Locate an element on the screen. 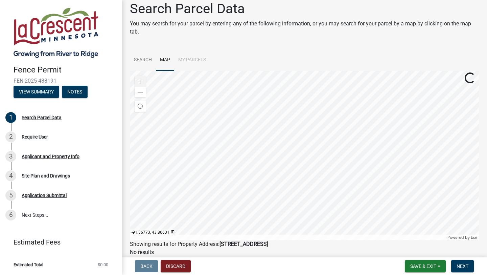 This screenshot has width=487, height=275. a: Esri is located at coordinates (474, 237).